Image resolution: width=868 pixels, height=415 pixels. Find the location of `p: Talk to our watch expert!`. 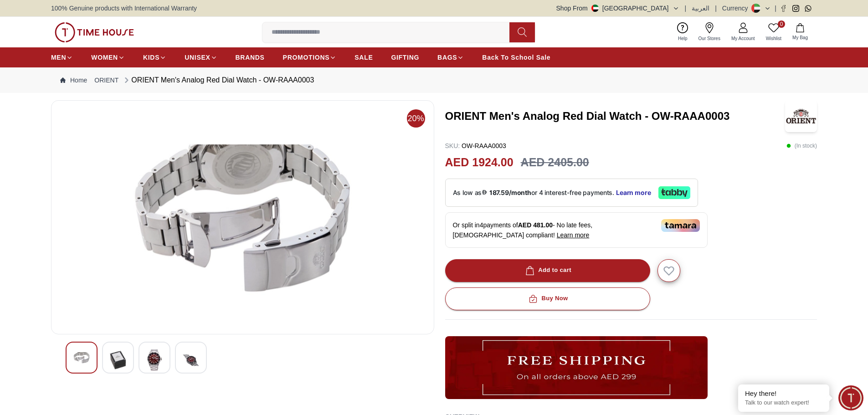

p: Talk to our watch expert! is located at coordinates (784, 403).